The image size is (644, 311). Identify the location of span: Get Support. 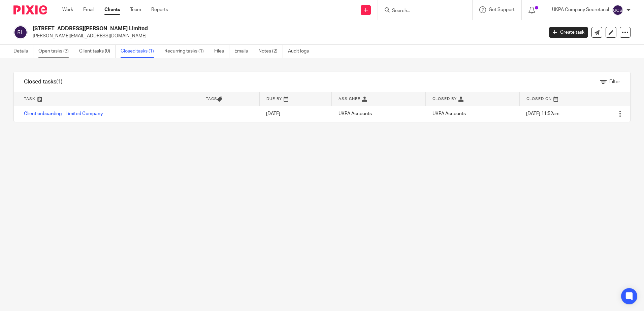
(501, 10).